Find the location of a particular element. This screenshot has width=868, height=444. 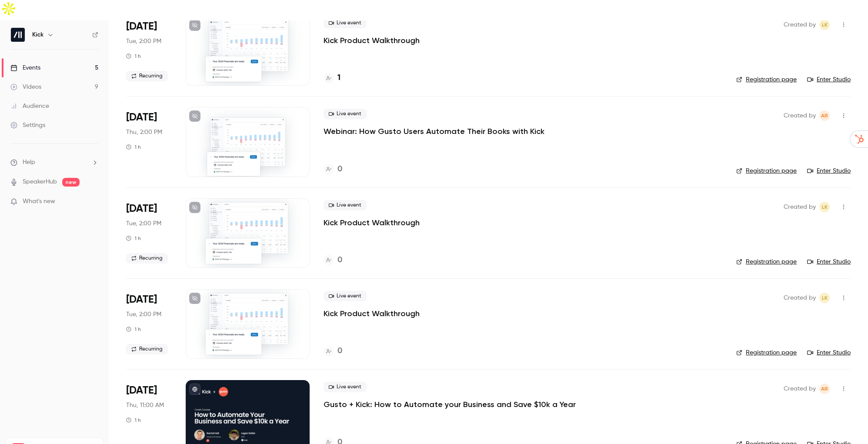

div: Sep 9 Tue, 11:00 AM (America/Los Angeles) is located at coordinates (149, 233).